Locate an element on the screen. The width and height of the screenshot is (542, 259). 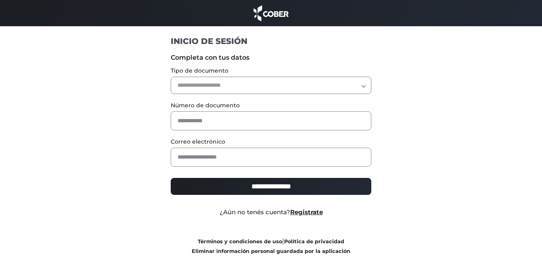
a: Política de privacidad is located at coordinates (314, 241).